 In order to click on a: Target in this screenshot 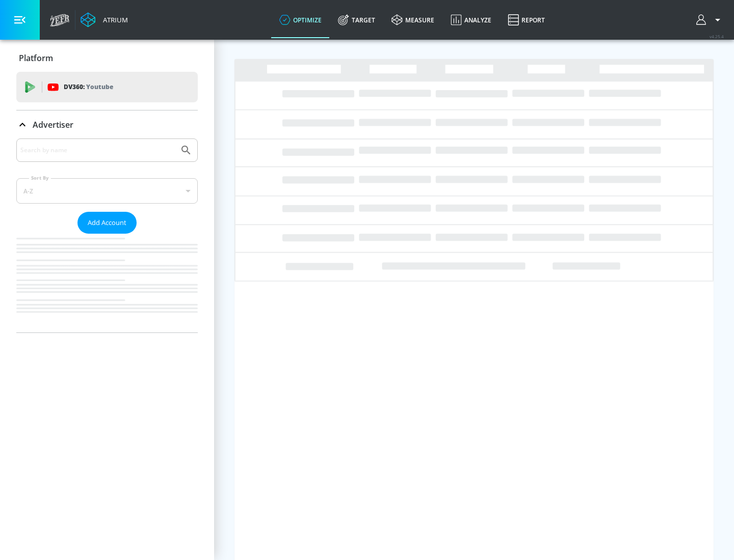, I will do `click(356, 19)`.